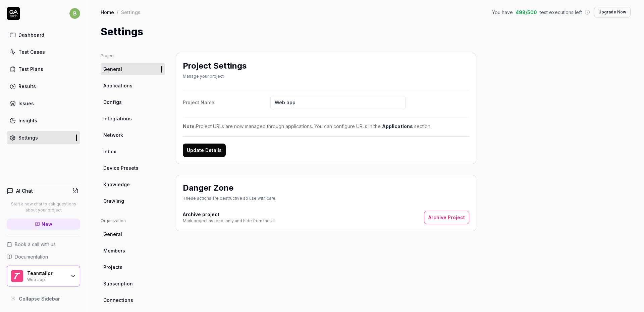  Describe the element at coordinates (118, 300) in the screenshot. I see `span: Connections` at that location.